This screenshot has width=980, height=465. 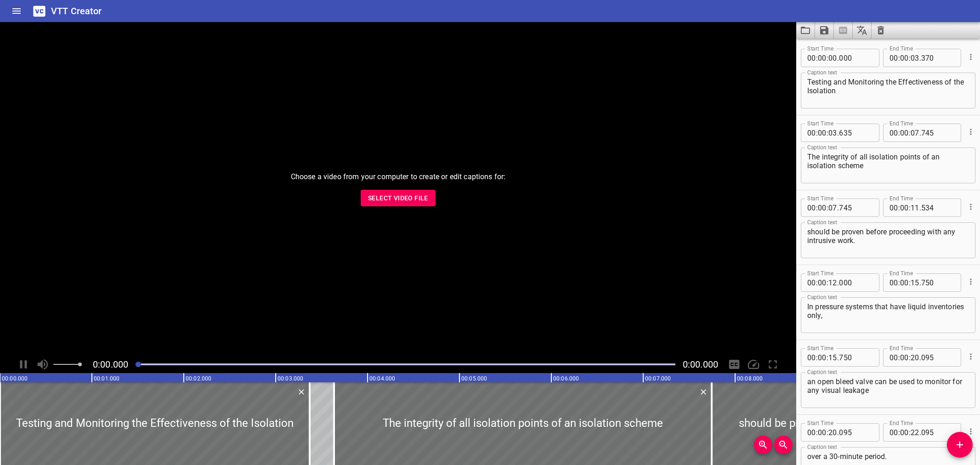 I want to click on span: Video Duration, so click(x=700, y=365).